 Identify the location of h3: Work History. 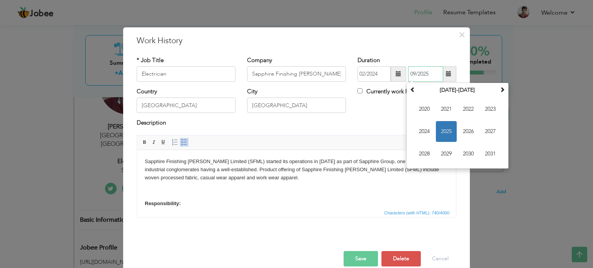
(296, 41).